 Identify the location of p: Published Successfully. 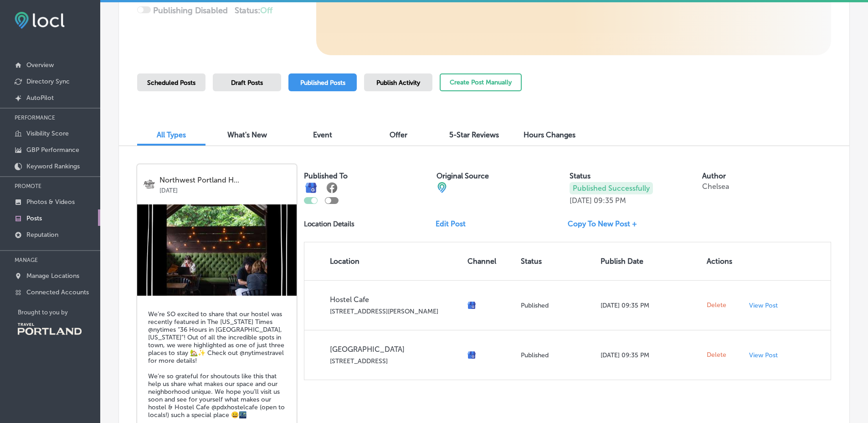
(611, 188).